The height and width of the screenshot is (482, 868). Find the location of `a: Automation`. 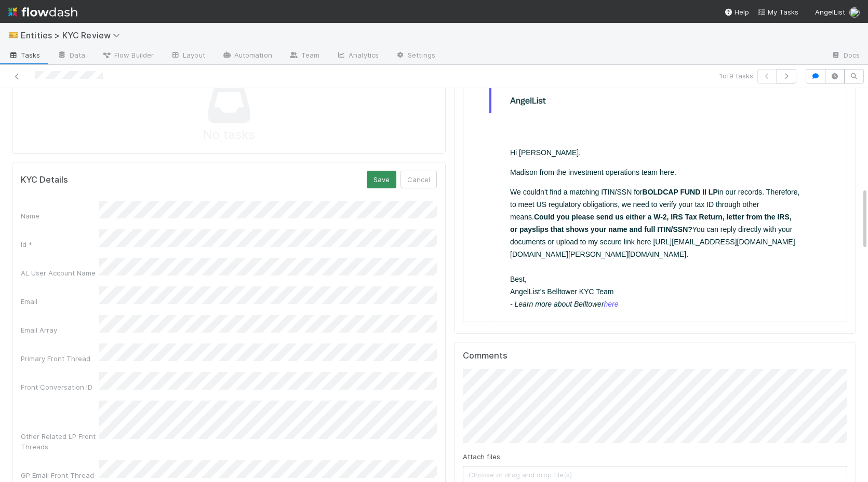

a: Automation is located at coordinates (247, 56).